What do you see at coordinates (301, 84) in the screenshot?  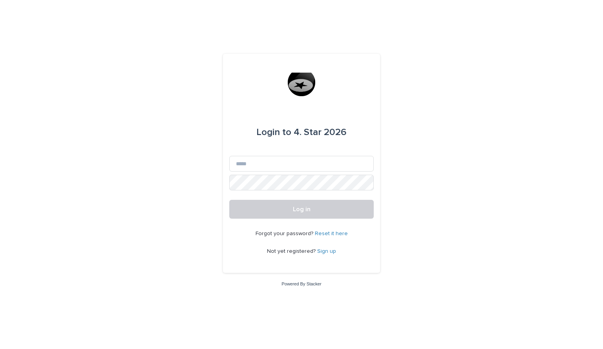 I see `img: G0wEskHaQMChBipT0KU2` at bounding box center [301, 84].